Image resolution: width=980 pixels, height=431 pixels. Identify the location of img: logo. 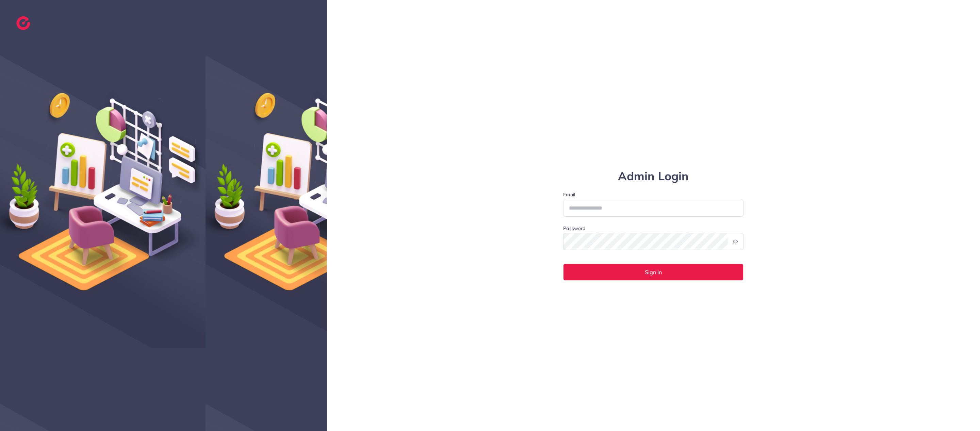
(23, 23).